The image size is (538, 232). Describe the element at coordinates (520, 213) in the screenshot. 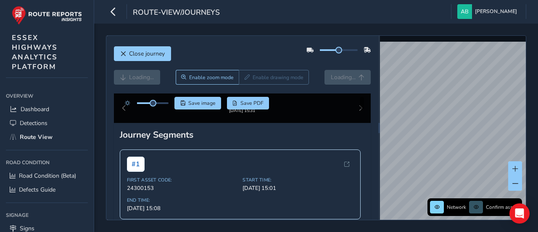

I see `div: Open Intercom Messenger` at that location.